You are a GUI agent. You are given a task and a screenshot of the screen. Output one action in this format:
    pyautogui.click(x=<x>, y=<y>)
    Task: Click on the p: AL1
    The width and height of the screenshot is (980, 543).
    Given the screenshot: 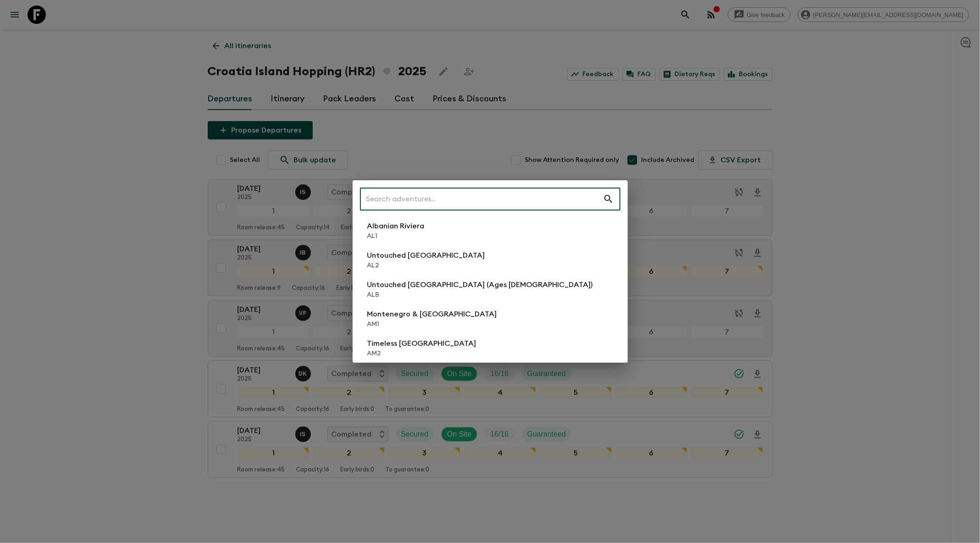 What is the action you would take?
    pyautogui.click(x=395, y=236)
    